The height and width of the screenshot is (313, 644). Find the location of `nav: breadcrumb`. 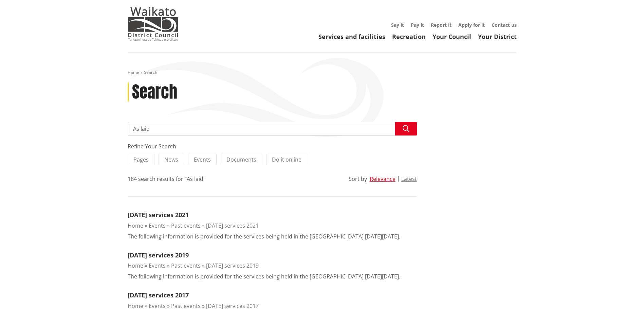

nav: breadcrumb is located at coordinates (322, 73).